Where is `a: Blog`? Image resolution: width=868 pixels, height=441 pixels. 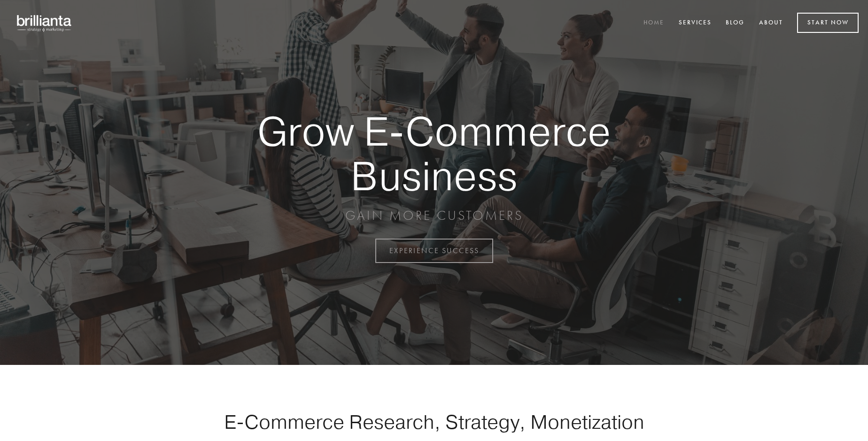
a: Blog is located at coordinates (735, 23).